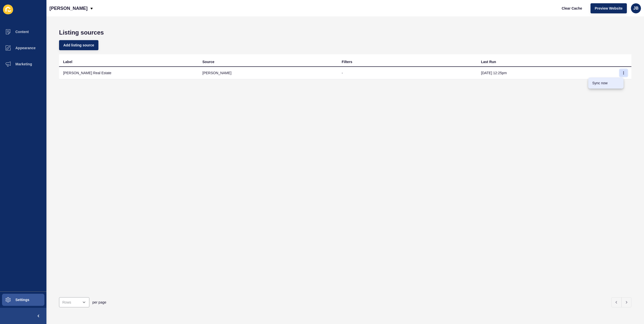 The image size is (644, 324). Describe the element at coordinates (79, 45) in the screenshot. I see `button: Add listing source` at that location.